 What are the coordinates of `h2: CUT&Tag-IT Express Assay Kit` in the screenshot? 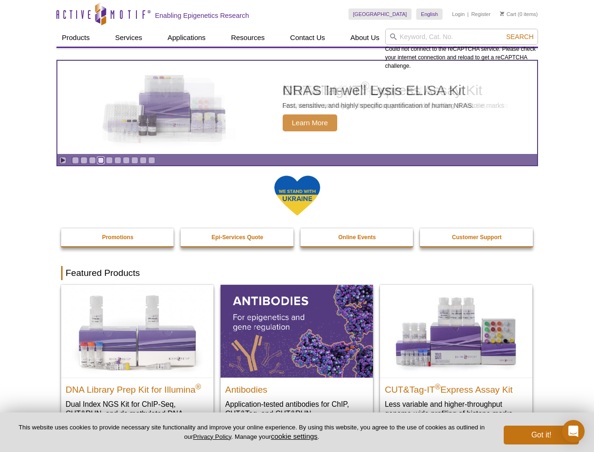 It's located at (456, 387).